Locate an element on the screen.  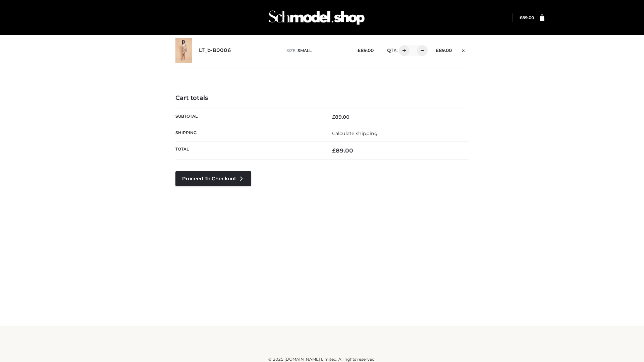
th: Total is located at coordinates (249, 150).